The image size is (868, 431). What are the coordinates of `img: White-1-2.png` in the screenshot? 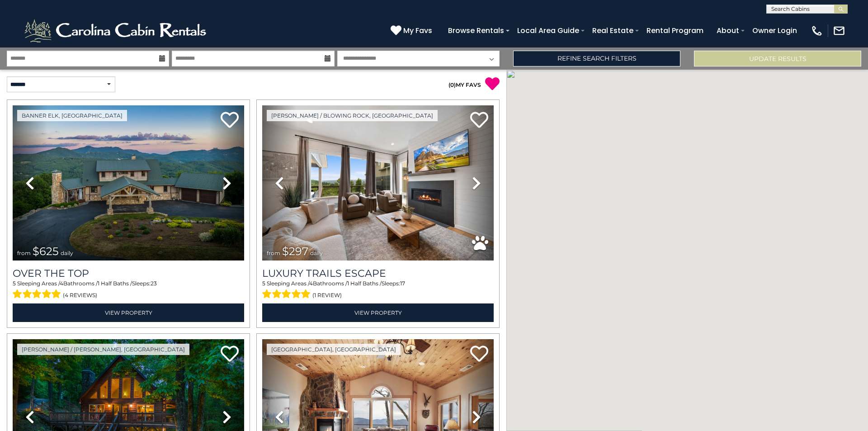 It's located at (116, 31).